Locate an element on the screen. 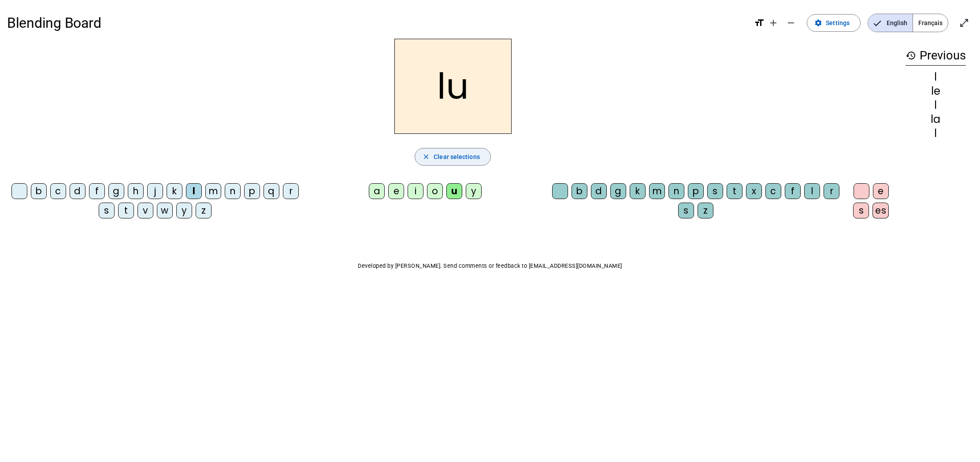 The image size is (980, 462). button: Settings is located at coordinates (834, 23).